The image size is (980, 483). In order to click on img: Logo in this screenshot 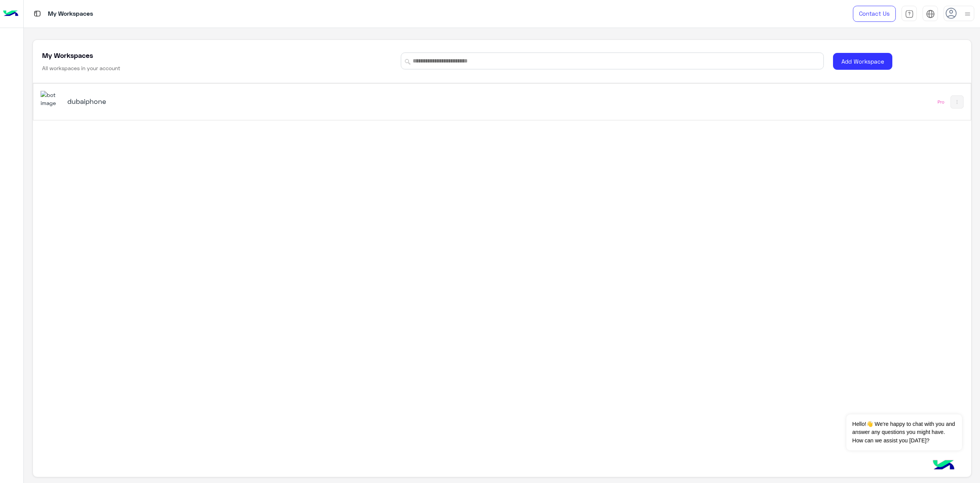, I will do `click(11, 14)`.